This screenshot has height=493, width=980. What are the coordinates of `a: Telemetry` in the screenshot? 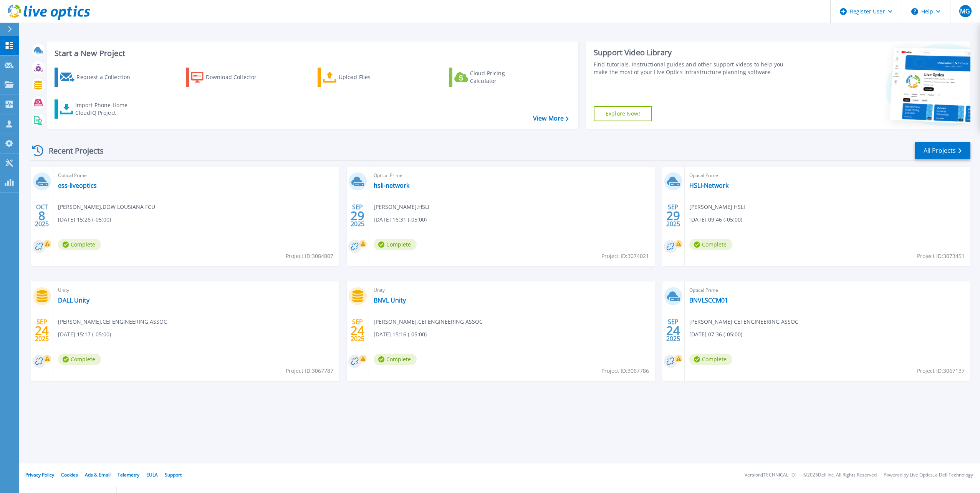 It's located at (128, 474).